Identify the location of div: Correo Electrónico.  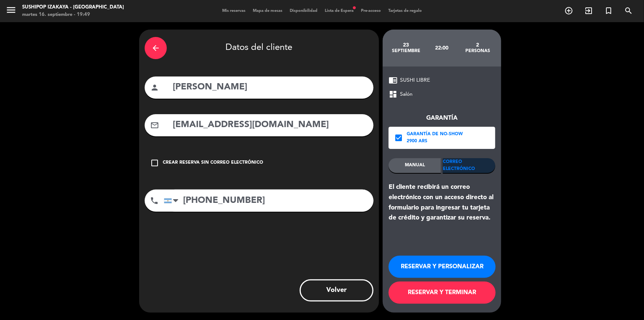
(469, 166).